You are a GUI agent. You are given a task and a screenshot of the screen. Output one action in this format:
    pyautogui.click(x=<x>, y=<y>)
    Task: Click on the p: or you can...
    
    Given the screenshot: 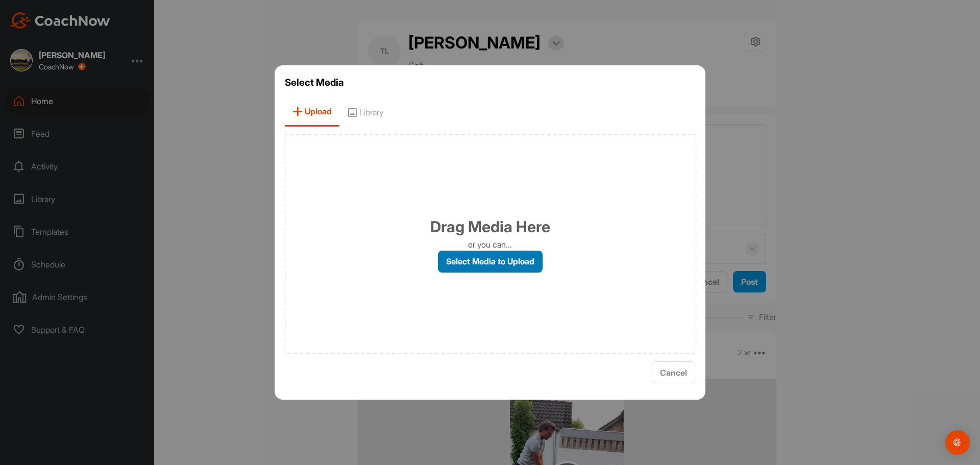 What is the action you would take?
    pyautogui.click(x=490, y=244)
    